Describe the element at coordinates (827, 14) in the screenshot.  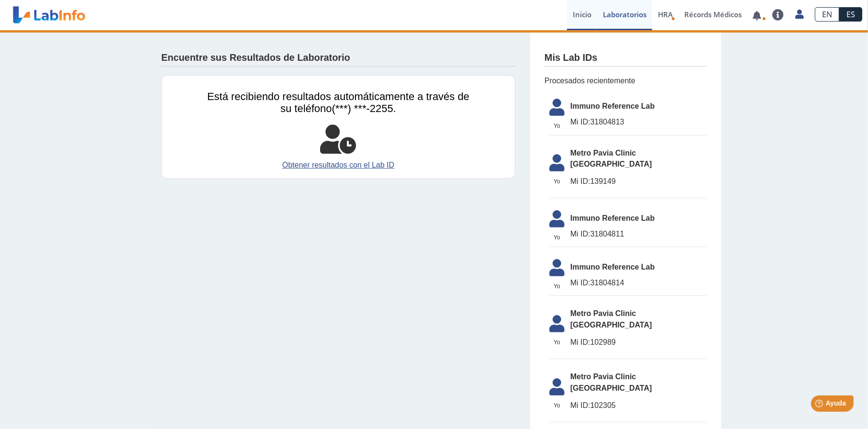
I see `a: EN` at that location.